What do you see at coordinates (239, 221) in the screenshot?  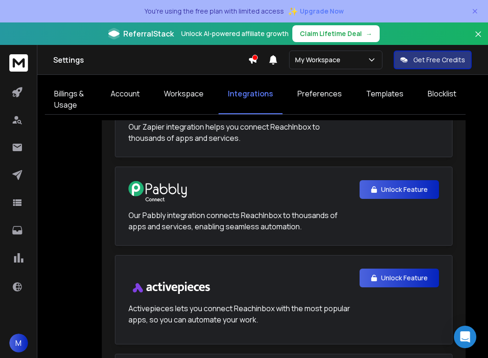 I see `p: Our Pabbly integration connects ReachInbox to thousands of apps and services, enabling seamless a...` at bounding box center [239, 221].